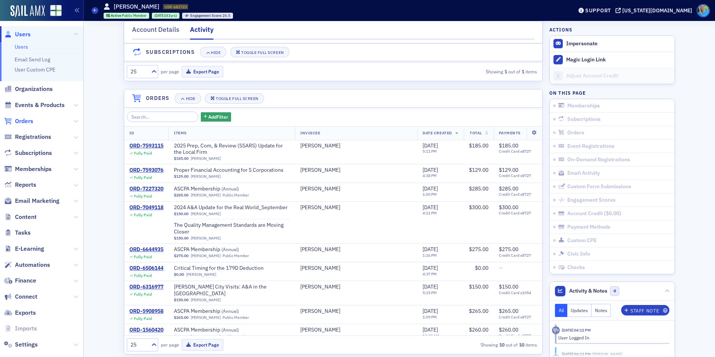 This screenshot has height=357, width=715. I want to click on button: Toggle Full Screen, so click(260, 52).